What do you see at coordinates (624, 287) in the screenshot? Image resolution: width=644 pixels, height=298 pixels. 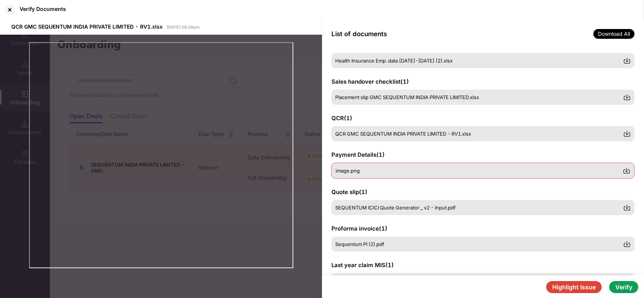 I see `button: Verify` at bounding box center [624, 287].